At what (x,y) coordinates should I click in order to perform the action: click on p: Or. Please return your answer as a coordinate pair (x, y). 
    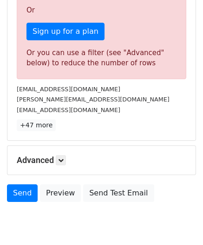
    Looking at the image, I should click on (101, 10).